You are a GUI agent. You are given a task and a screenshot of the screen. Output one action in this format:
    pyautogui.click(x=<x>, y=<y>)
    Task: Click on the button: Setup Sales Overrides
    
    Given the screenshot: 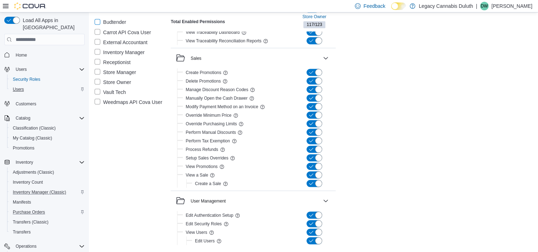 What is the action you would take?
    pyautogui.click(x=207, y=157)
    